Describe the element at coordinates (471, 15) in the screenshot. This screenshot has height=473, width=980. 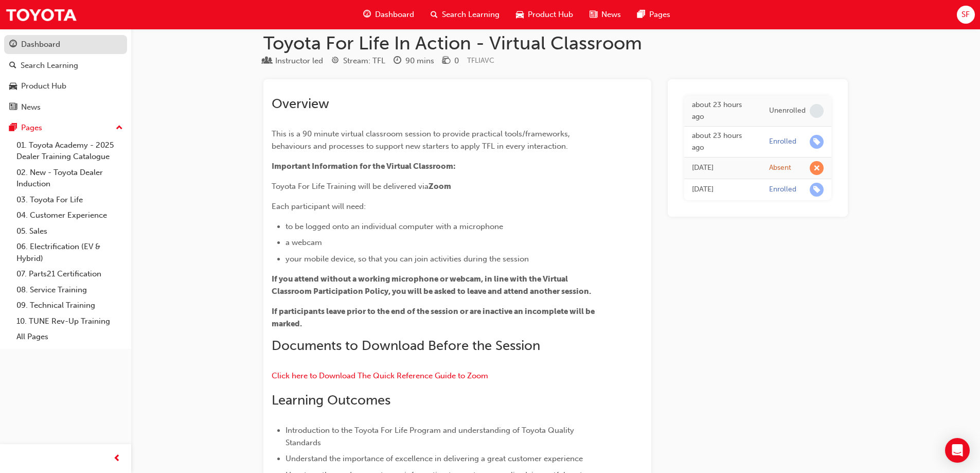
I see `span: Search Learning` at that location.